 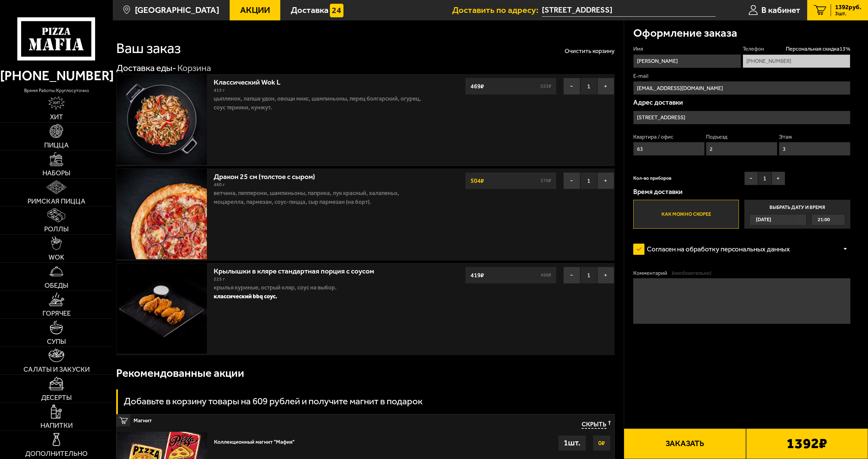 What do you see at coordinates (57, 285) in the screenshot?
I see `span: Обеды` at bounding box center [57, 285].